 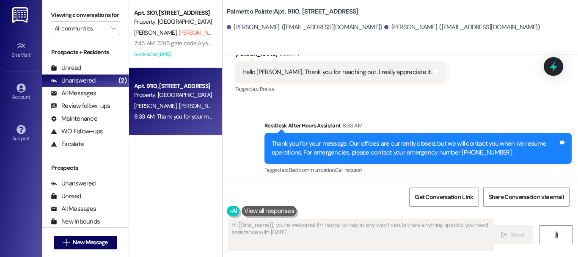 What do you see at coordinates (418, 127) in the screenshot?
I see `div: ResiDesk After Hours Assistant` at bounding box center [418, 127].